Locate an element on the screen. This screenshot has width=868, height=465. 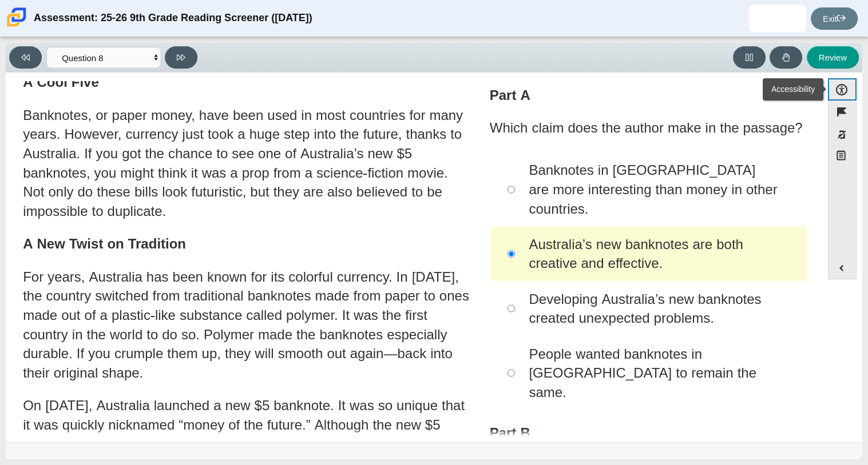
button: Review is located at coordinates (832, 57).